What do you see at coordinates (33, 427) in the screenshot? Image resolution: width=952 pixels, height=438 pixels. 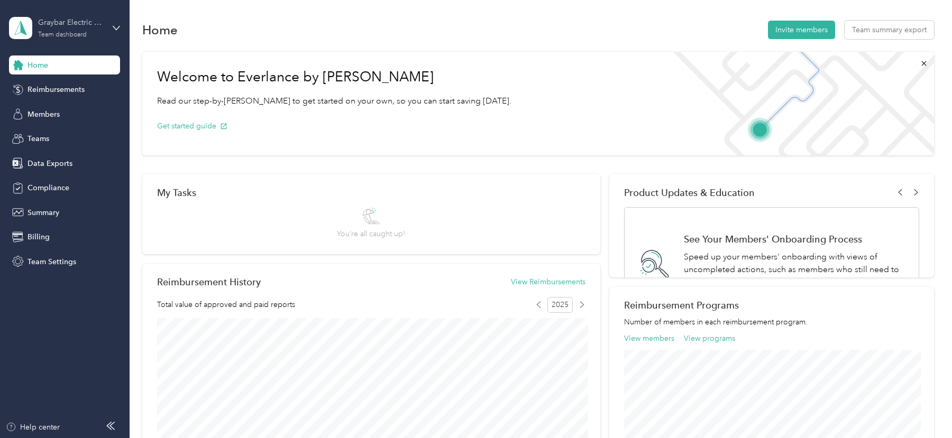 I see `button: Help center` at bounding box center [33, 427].